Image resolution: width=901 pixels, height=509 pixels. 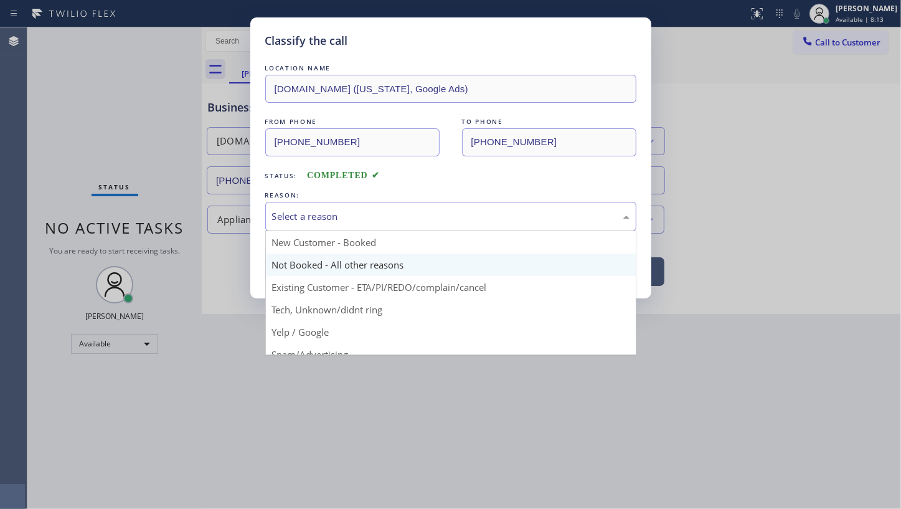 I want to click on div: Spam/Advertising, so click(x=451, y=354).